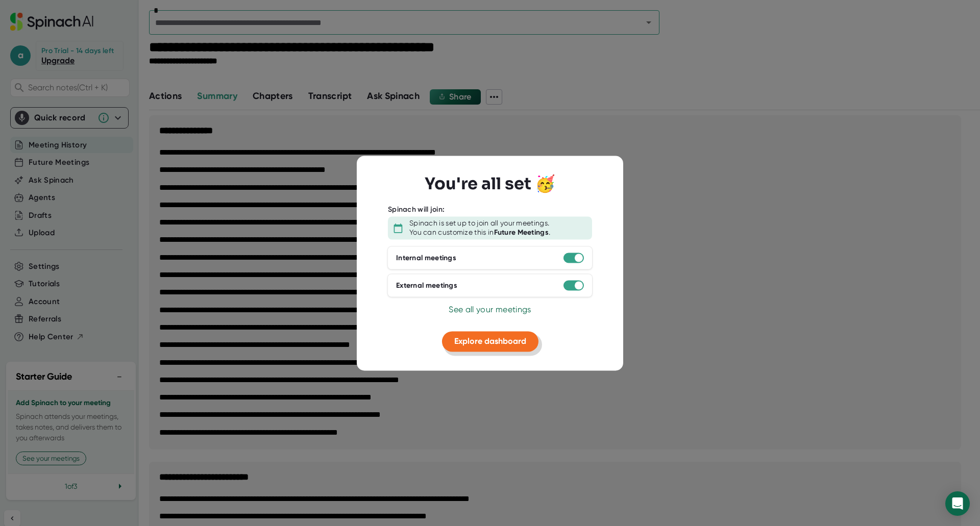  Describe the element at coordinates (426, 258) in the screenshot. I see `div: Internal meetings` at that location.